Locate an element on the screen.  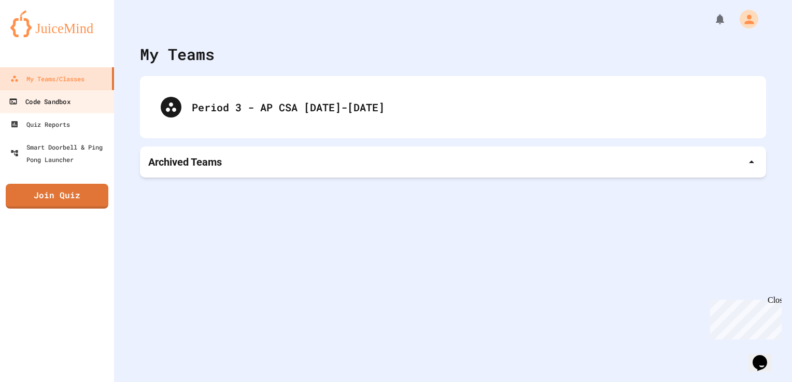
a: Join Quiz is located at coordinates (57, 196).